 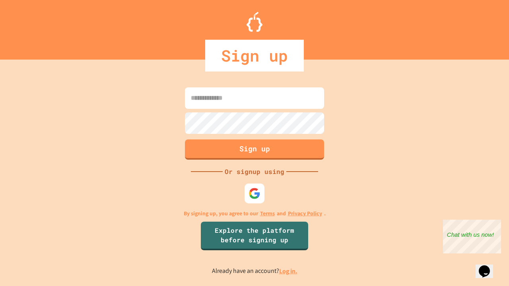 I want to click on img: google-icon.svg, so click(x=255, y=194).